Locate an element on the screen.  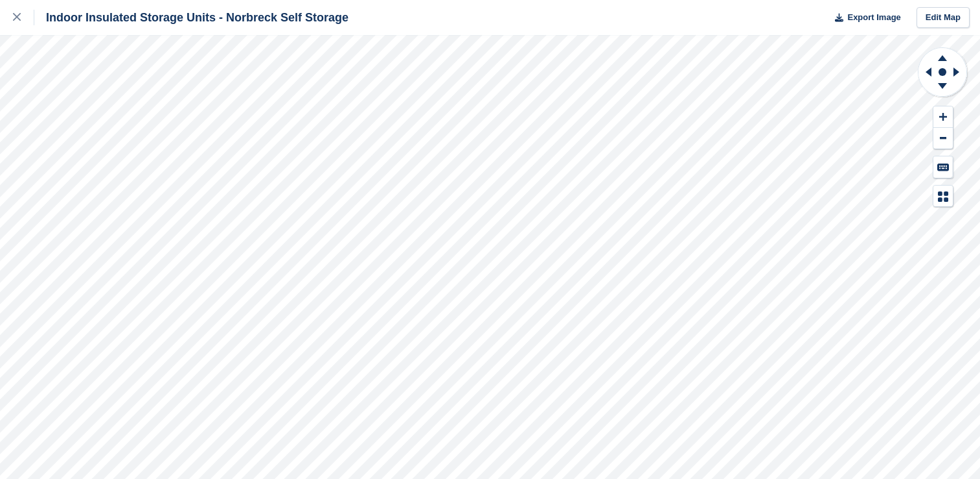
button: Keyboard Shortcuts is located at coordinates (943, 167).